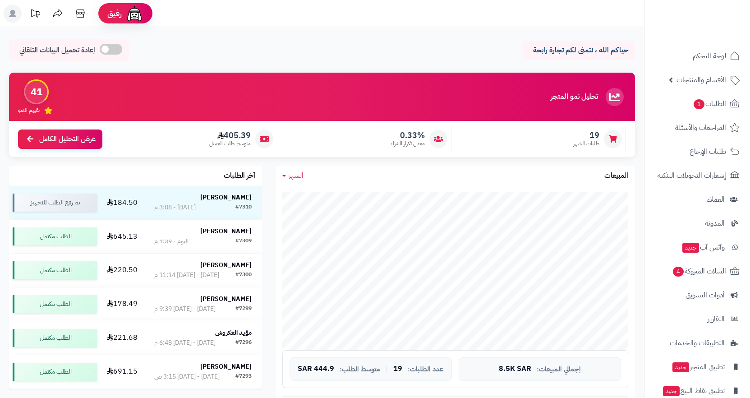 Image resolution: width=750 pixels, height=398 pixels. I want to click on span: المراجعات والأسئلة, so click(700, 128).